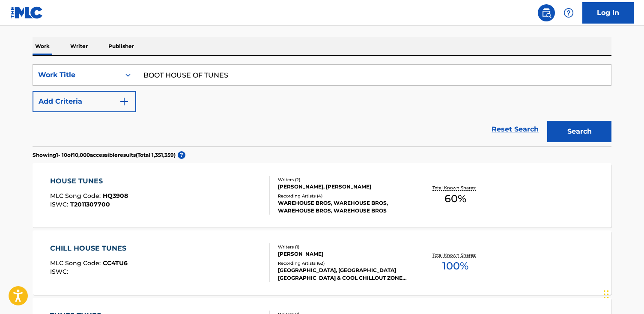 This screenshot has height=314, width=644. What do you see at coordinates (515, 129) in the screenshot?
I see `a: Reset Search` at bounding box center [515, 129].